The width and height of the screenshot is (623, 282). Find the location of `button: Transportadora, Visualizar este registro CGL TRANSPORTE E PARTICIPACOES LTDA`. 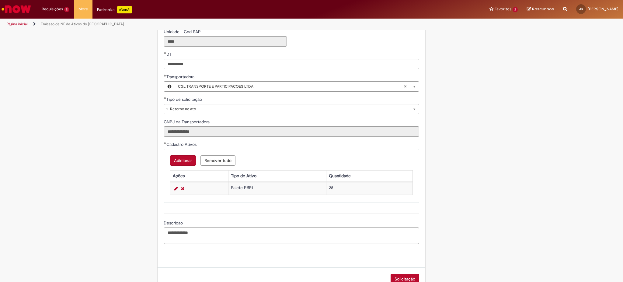

button: Transportadora, Visualizar este registro CGL TRANSPORTE E PARTICIPACOES LTDA is located at coordinates (169, 86).